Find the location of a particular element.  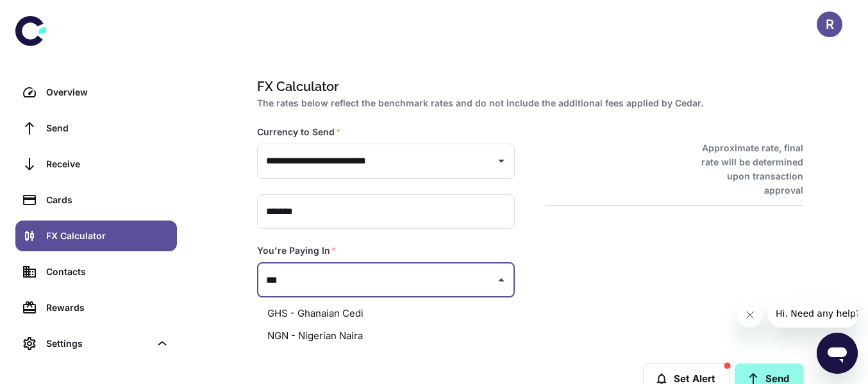

button: Open is located at coordinates (501, 161).